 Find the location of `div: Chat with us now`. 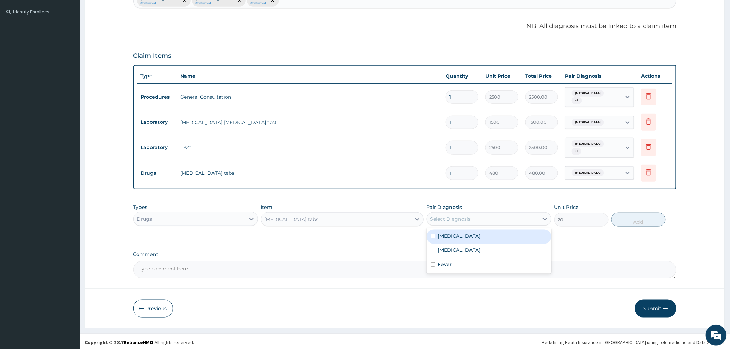

div: Chat with us now is located at coordinates (76, 43).